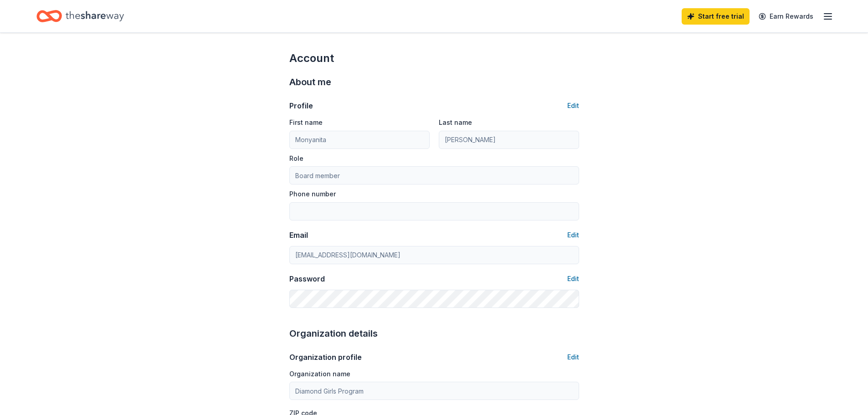  What do you see at coordinates (716, 17) in the screenshot?
I see `a: Start free trial` at bounding box center [716, 17].